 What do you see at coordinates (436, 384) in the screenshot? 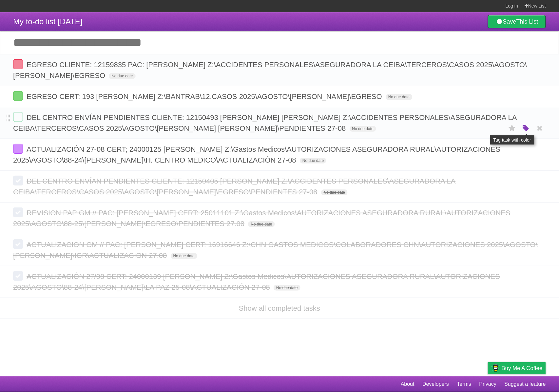
I see `a: Developers` at bounding box center [436, 384].